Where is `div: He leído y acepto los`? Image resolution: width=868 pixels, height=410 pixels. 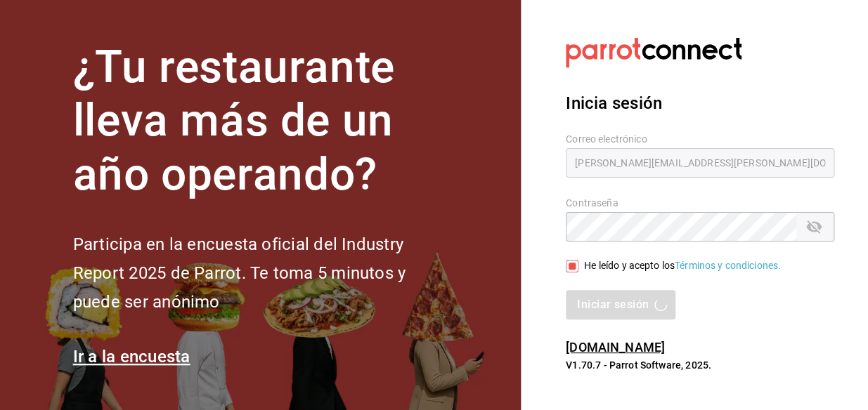
div: He leído y acepto los is located at coordinates (682, 266).